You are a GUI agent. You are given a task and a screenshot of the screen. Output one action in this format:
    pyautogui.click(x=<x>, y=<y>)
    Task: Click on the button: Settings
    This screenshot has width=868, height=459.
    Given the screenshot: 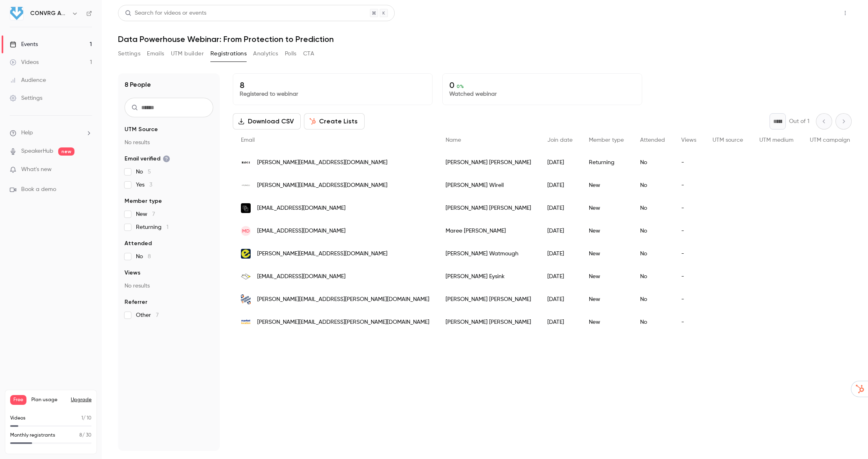 What is the action you would take?
    pyautogui.click(x=129, y=53)
    